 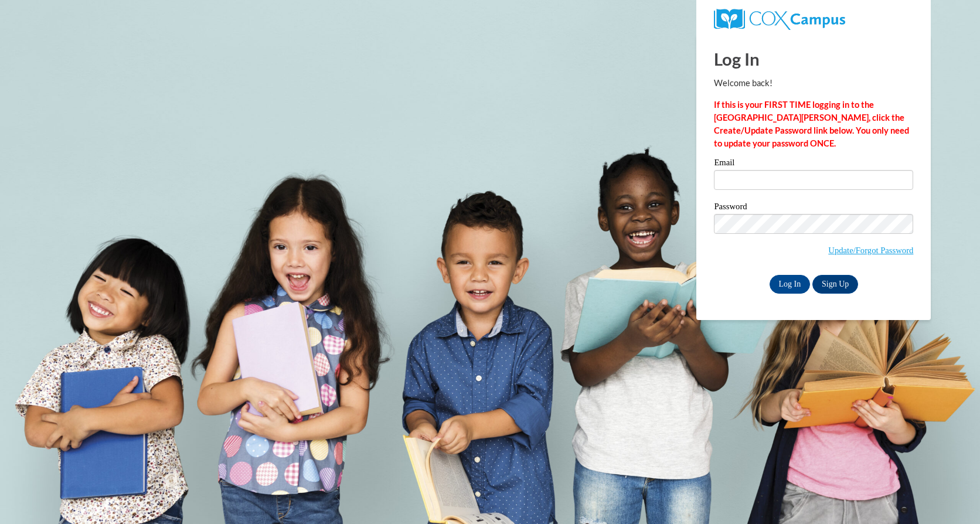 I want to click on a: Sign Up, so click(x=835, y=285).